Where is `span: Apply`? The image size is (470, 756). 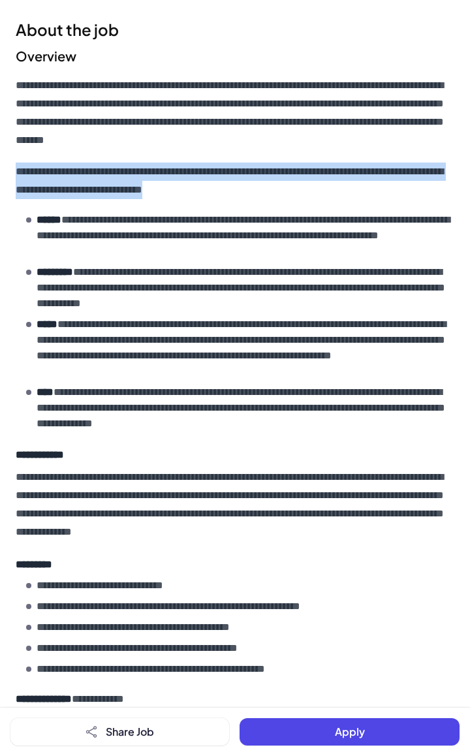
span: Apply is located at coordinates (350, 731).